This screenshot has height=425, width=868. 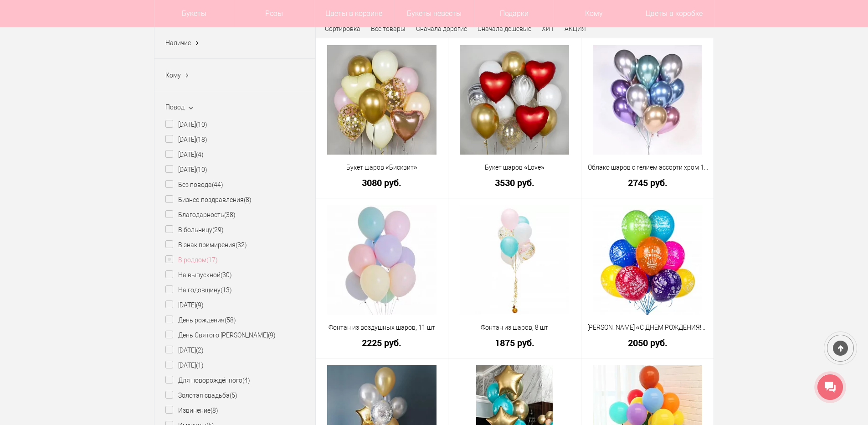 What do you see at coordinates (514, 100) in the screenshot?
I see `img: Букет шаров «Love»` at bounding box center [514, 100].